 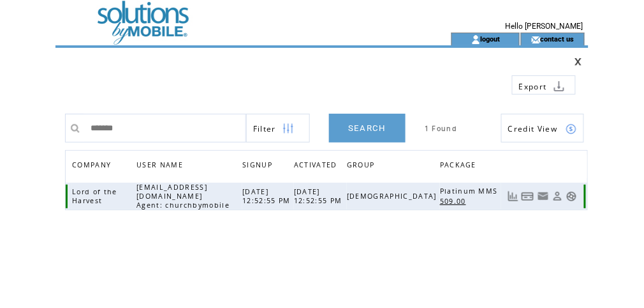 I want to click on img: credits.png, so click(x=571, y=129).